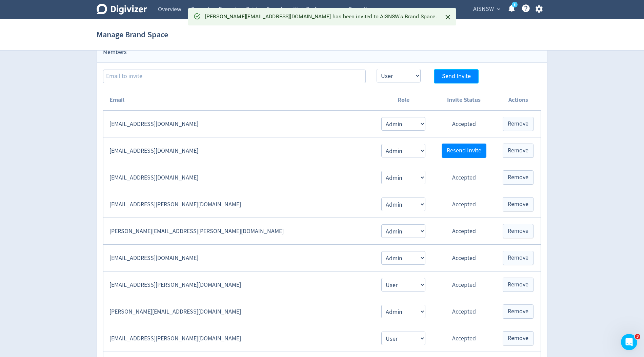 The height and width of the screenshot is (357, 644). What do you see at coordinates (518, 100) in the screenshot?
I see `th: Actions` at bounding box center [518, 100].